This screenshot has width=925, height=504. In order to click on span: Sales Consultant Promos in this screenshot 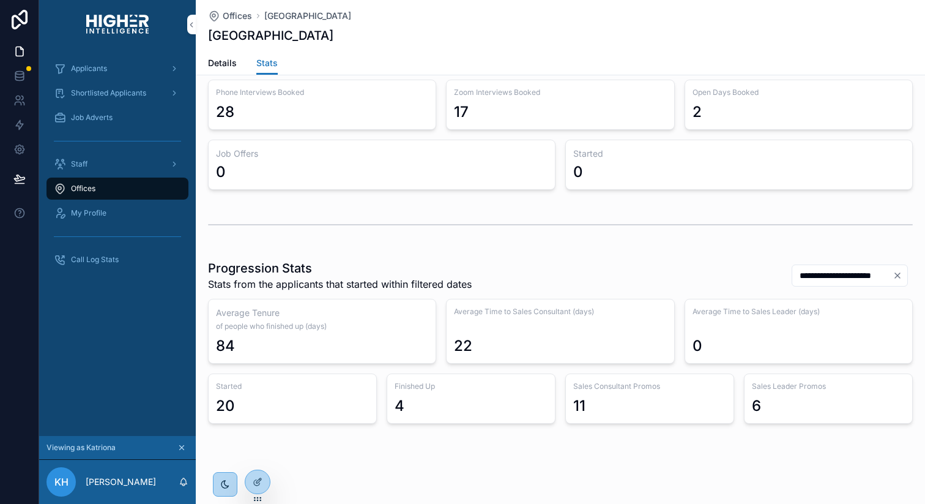, I will do `click(650, 386)`.